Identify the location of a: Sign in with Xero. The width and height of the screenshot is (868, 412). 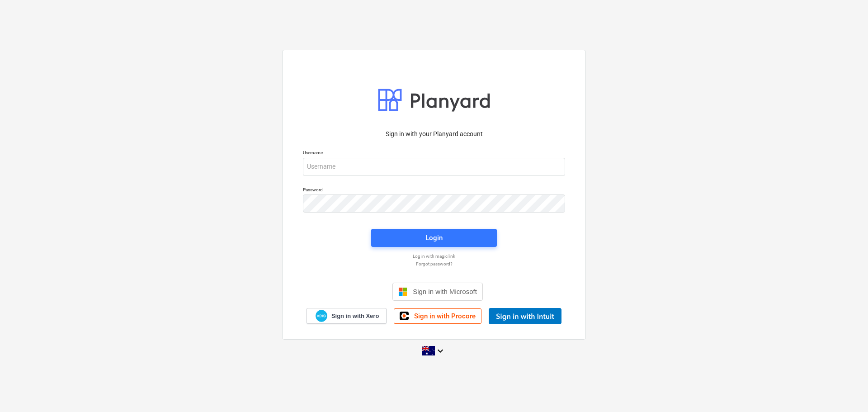
(347, 315).